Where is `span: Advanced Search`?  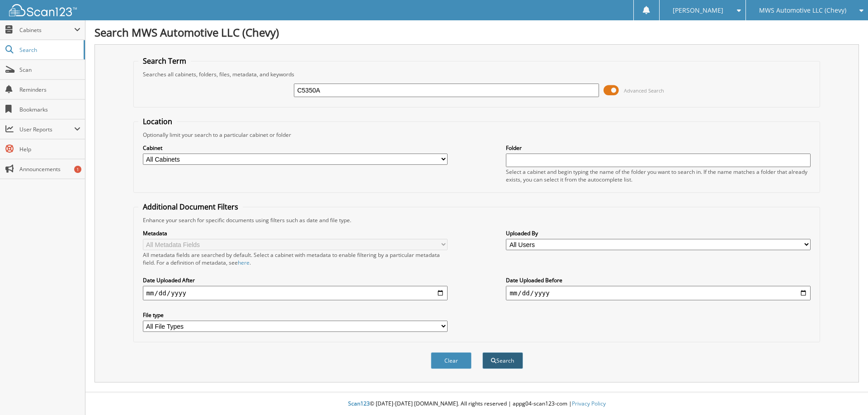 span: Advanced Search is located at coordinates (644, 90).